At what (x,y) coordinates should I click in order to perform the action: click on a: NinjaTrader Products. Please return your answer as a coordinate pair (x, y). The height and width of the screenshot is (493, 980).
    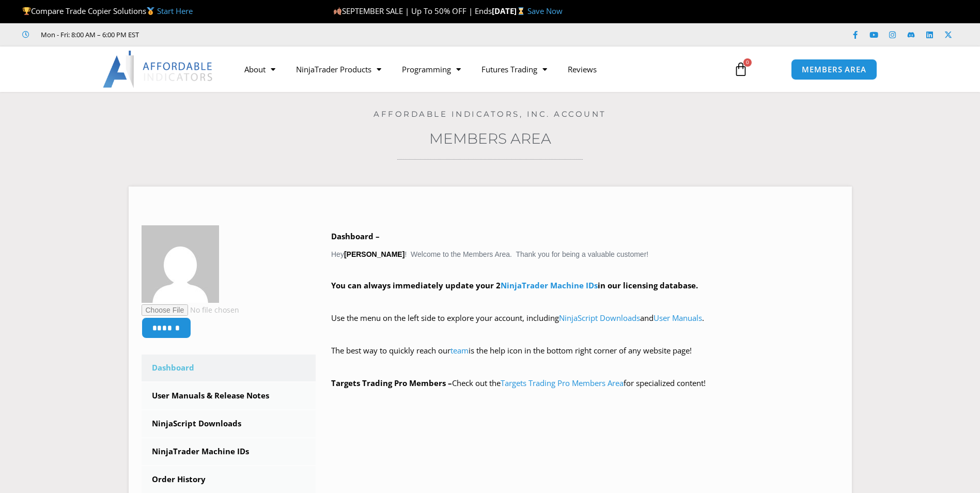
    Looking at the image, I should click on (339, 69).